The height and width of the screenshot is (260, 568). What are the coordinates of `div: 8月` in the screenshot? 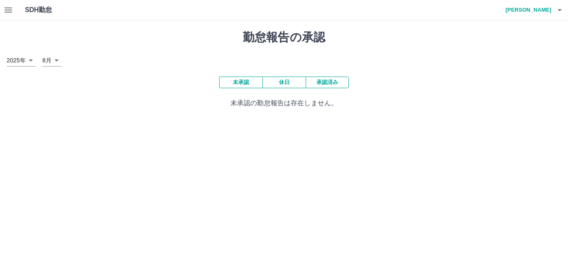 It's located at (52, 60).